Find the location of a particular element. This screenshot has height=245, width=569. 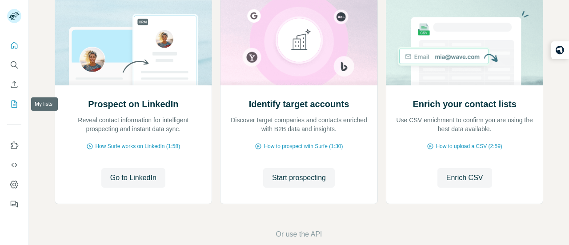

h2: Identify target accounts is located at coordinates (299, 104).